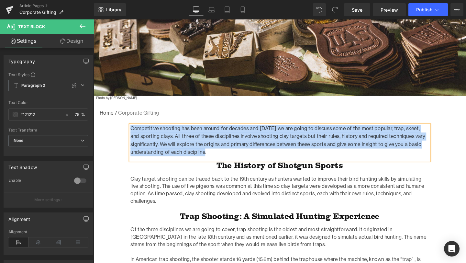 The height and width of the screenshot is (263, 466). Describe the element at coordinates (110, 10) in the screenshot. I see `a: New Library` at that location.